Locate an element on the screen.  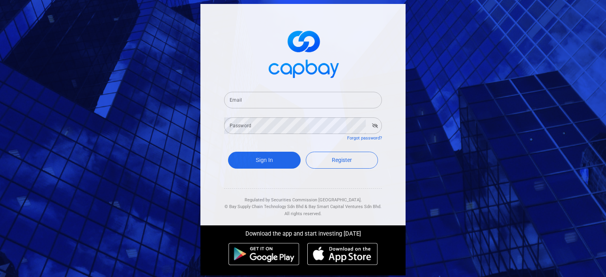
img: android is located at coordinates (264, 255).